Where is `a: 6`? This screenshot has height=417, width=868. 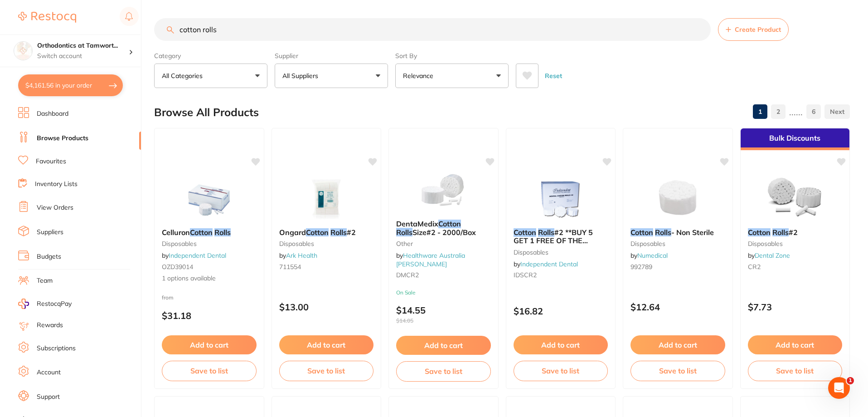 a: 6 is located at coordinates (814, 111).